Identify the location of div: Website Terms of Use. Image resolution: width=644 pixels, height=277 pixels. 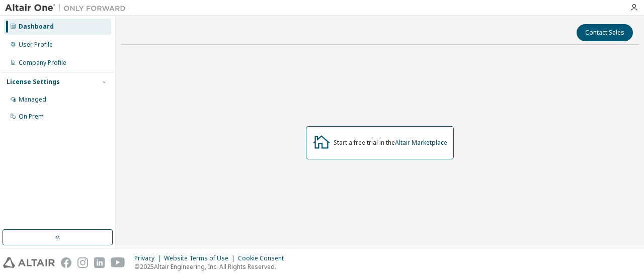
(200, 259).